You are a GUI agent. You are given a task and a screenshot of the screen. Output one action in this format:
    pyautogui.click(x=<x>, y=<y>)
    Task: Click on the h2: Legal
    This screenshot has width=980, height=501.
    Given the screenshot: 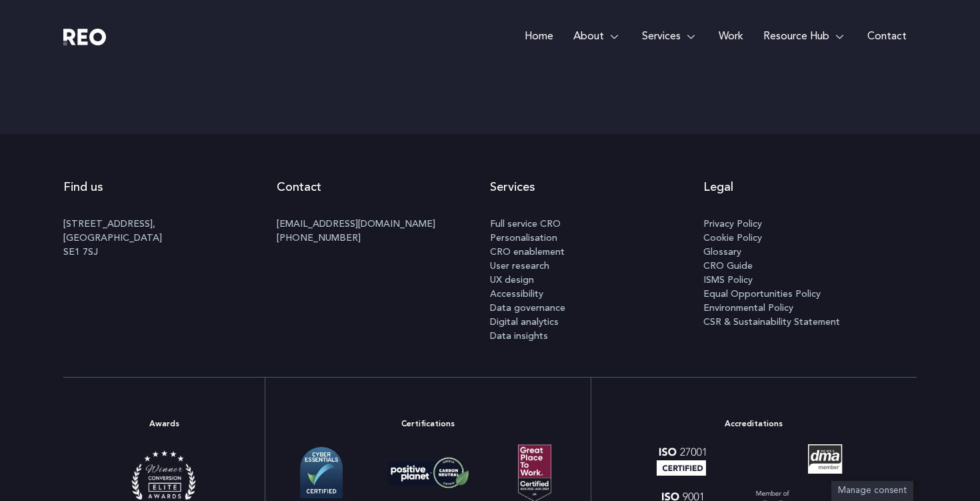 What is the action you would take?
    pyautogui.click(x=810, y=187)
    